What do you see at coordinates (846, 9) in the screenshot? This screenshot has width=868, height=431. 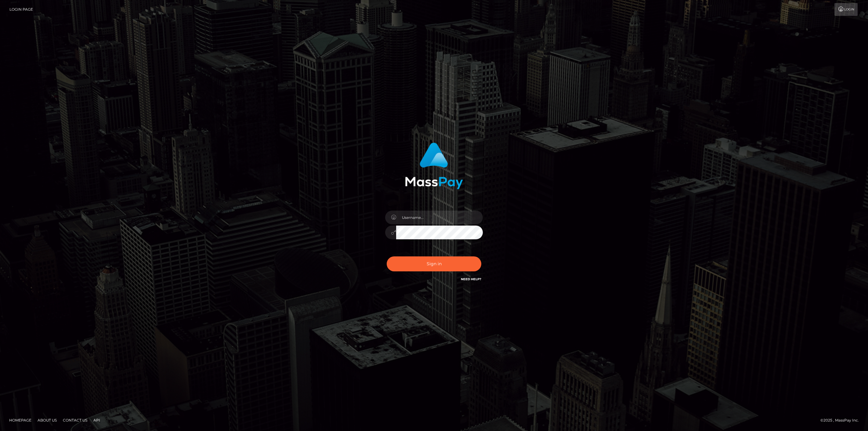 I see `a: Login` at bounding box center [846, 9].